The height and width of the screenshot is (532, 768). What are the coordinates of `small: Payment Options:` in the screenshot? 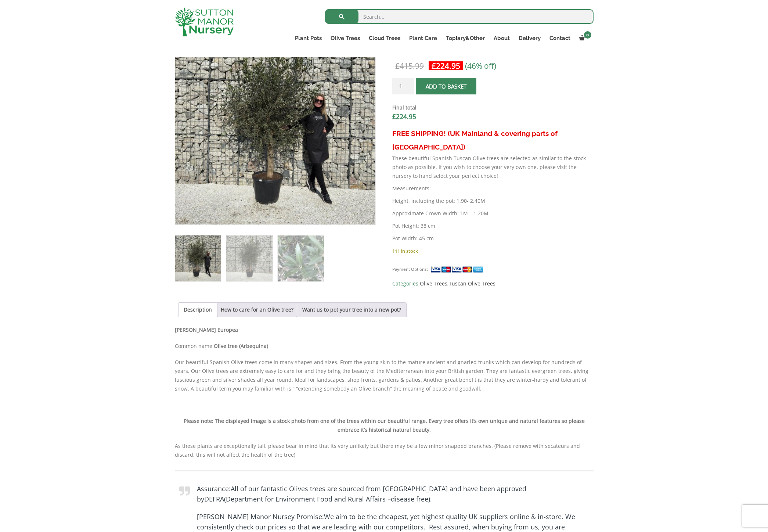 It's located at (410, 269).